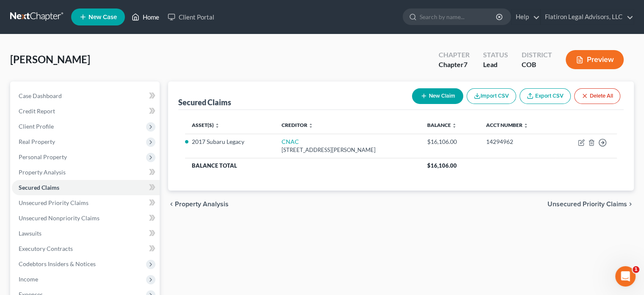 This screenshot has height=295, width=644. Describe the element at coordinates (631, 204) in the screenshot. I see `i: chevron_right` at that location.